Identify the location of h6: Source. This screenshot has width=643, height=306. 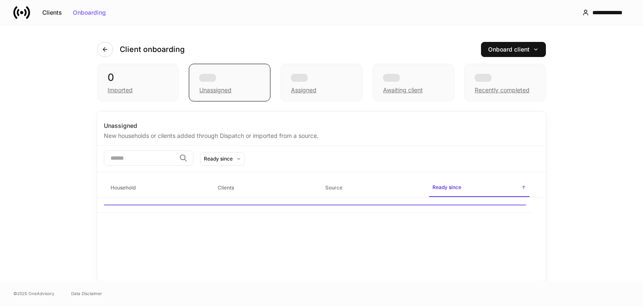
(334, 187).